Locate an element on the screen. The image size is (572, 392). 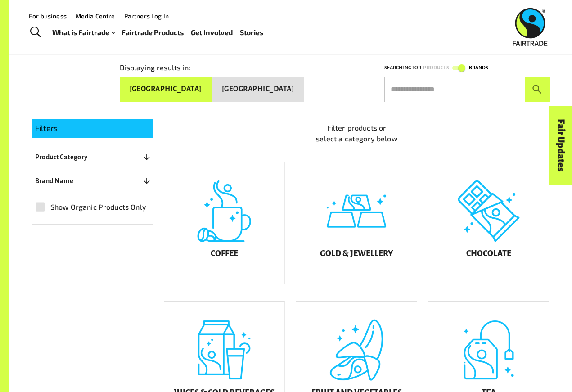
button: Brand Name is located at coordinates (92, 181).